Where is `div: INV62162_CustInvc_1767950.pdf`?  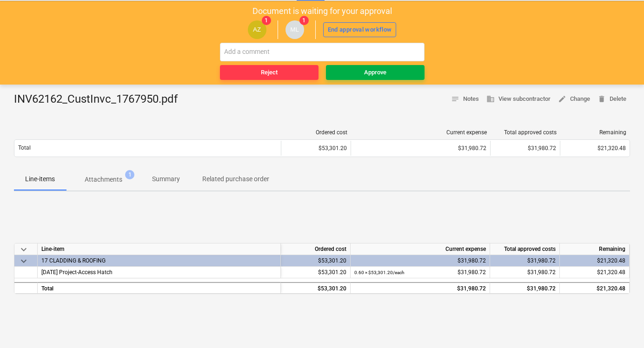
div: INV62162_CustInvc_1767950.pdf is located at coordinates (100, 100).